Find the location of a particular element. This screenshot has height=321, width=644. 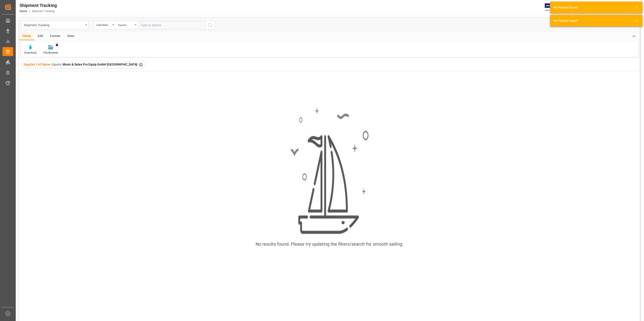

img: smooth_sailing.jpeg is located at coordinates (329, 171).